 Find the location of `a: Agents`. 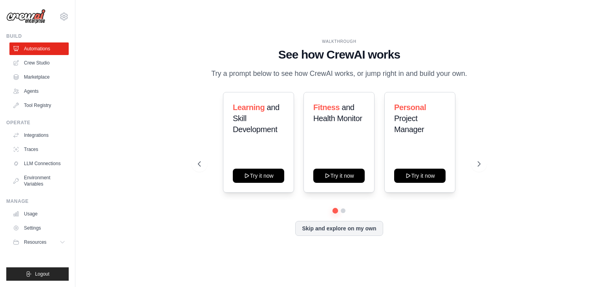

a: Agents is located at coordinates (39, 91).